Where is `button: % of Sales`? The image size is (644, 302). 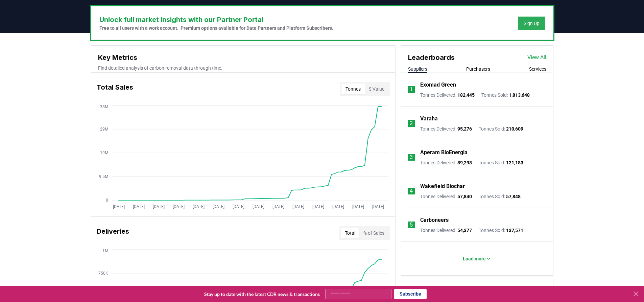 button: % of Sales is located at coordinates (374, 233).